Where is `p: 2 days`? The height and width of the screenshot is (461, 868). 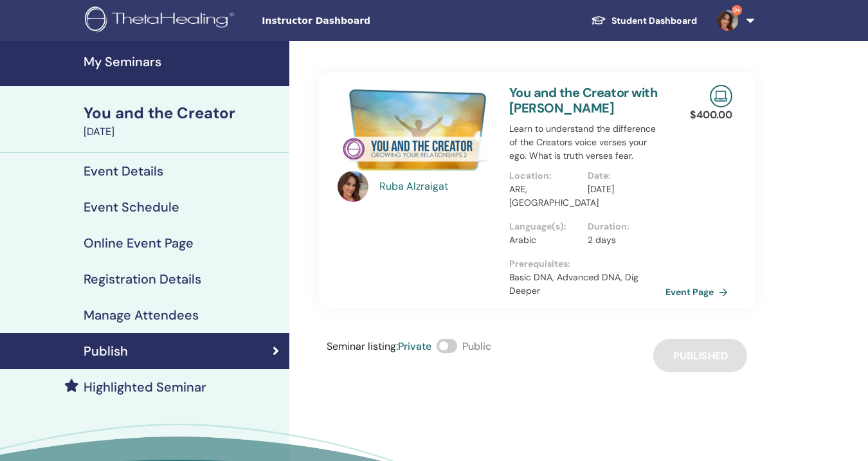
p: 2 days is located at coordinates (623, 240).